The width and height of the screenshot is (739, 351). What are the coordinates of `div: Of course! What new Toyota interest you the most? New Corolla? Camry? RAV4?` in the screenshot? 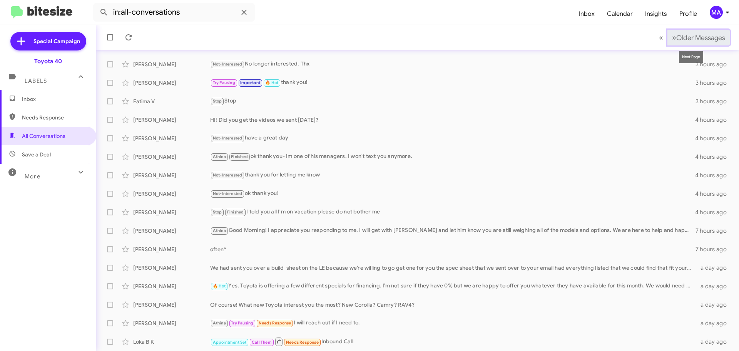 It's located at (453, 304).